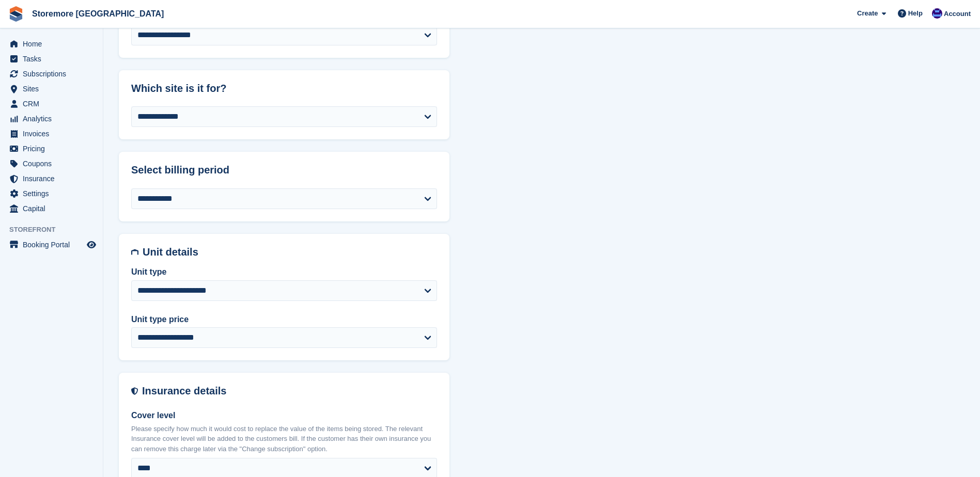  What do you see at coordinates (92, 244) in the screenshot?
I see `a: Preview store` at bounding box center [92, 244].